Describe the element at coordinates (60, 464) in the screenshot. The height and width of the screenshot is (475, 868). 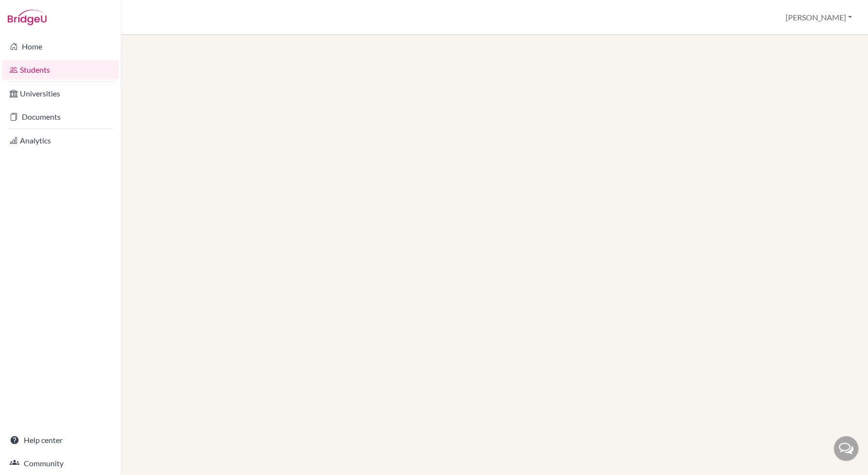
I see `a: Community` at that location.